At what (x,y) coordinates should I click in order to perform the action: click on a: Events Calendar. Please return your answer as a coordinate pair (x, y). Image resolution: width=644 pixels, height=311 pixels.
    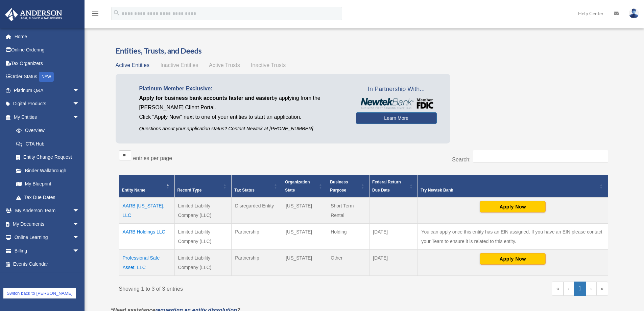
    Looking at the image, I should click on (47, 264).